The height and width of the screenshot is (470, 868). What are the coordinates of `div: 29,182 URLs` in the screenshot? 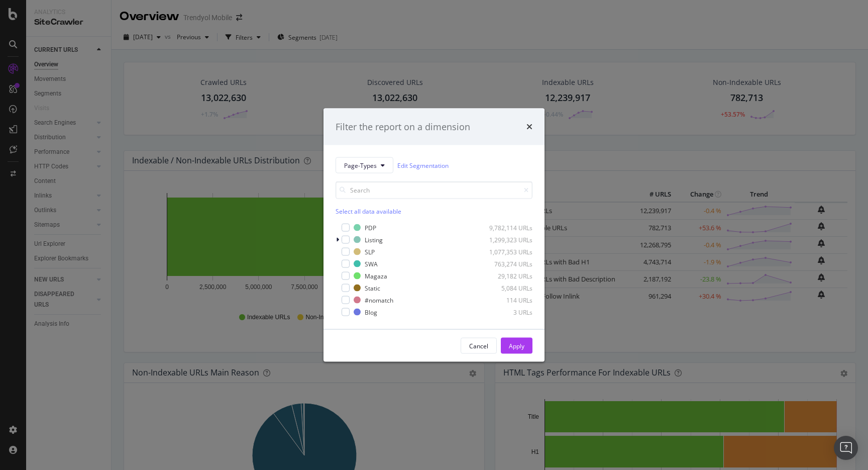 It's located at (508, 276).